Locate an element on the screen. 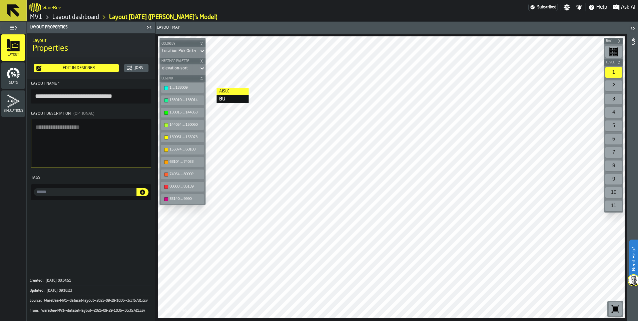 The height and width of the screenshot is (321, 638). div: 2 is located at coordinates (614, 86).